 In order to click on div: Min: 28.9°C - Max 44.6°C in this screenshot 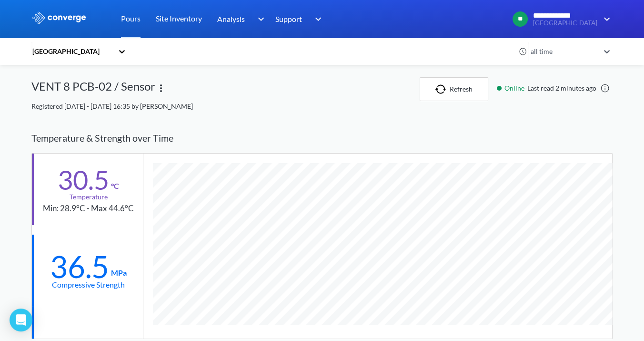, I will do `click(88, 208)`.